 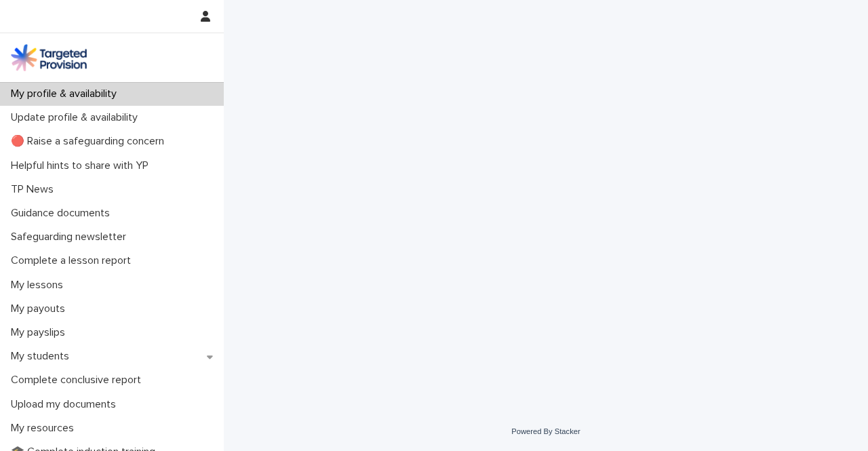 I want to click on p: Helpful hints to share with YP, so click(x=82, y=165).